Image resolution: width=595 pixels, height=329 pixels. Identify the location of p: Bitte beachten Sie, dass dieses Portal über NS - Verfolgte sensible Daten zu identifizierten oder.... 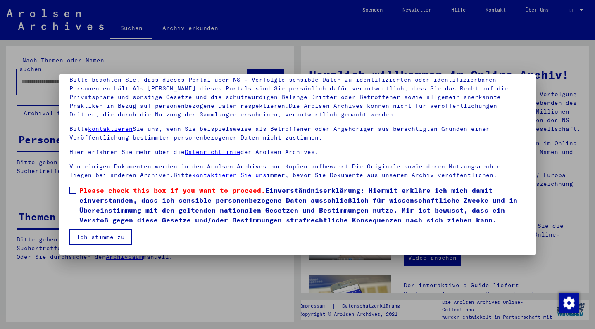
(298, 97).